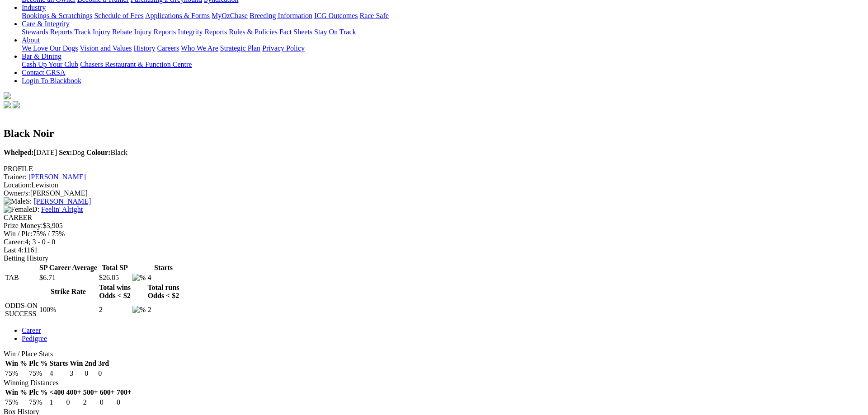 The image size is (868, 415). I want to click on span: Last 4:, so click(14, 250).